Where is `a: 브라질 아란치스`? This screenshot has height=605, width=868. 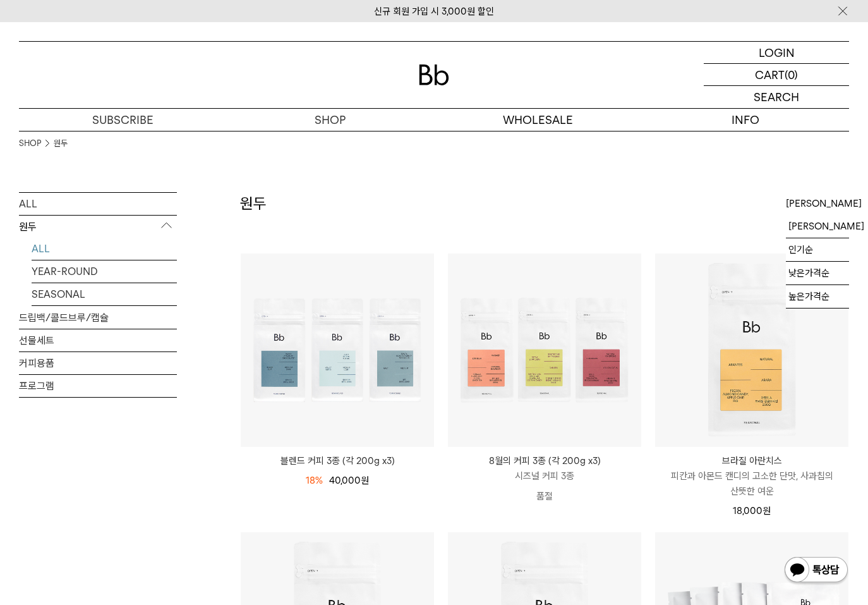 a: 브라질 아란치스 is located at coordinates (751, 350).